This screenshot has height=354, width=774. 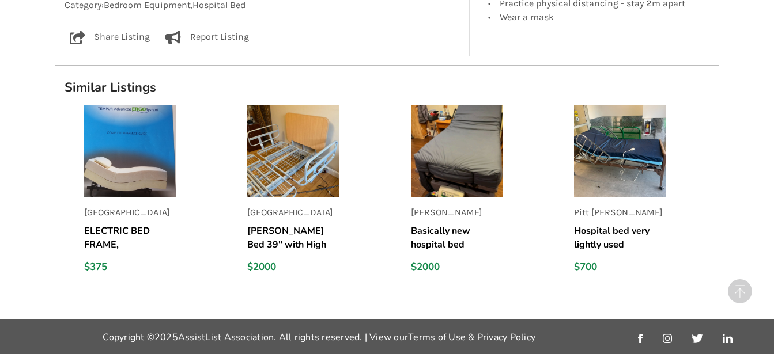 What do you see at coordinates (620, 238) in the screenshot?
I see `h5: Hospital bed very lightly used` at bounding box center [620, 238].